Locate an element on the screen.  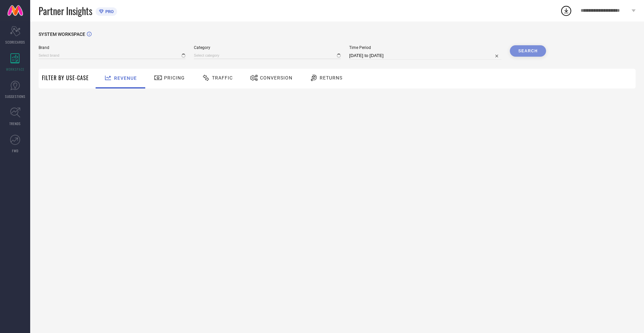
span: Time Period is located at coordinates (425, 48).